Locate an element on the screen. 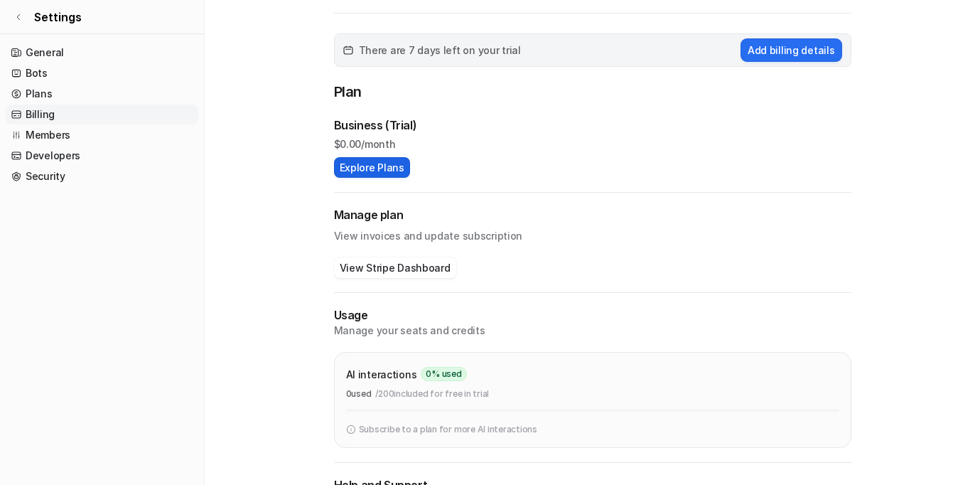  span: 0 % used is located at coordinates (444, 373).